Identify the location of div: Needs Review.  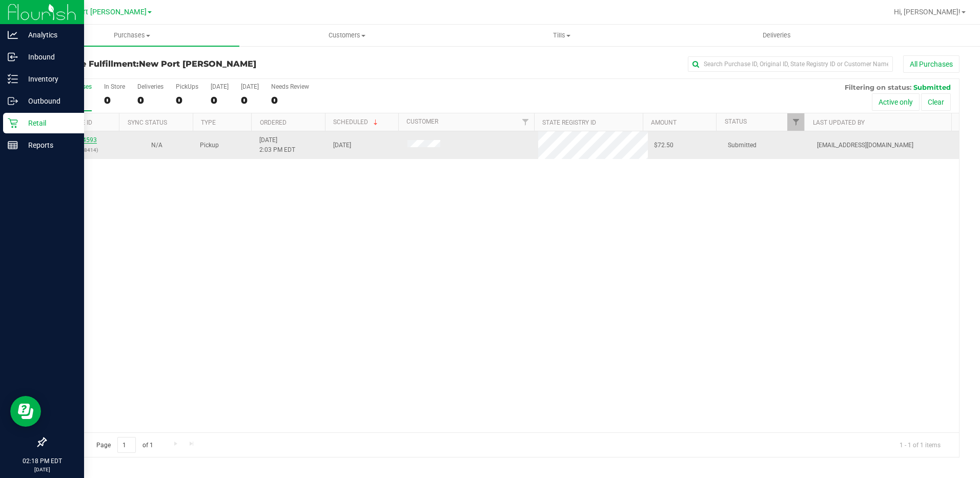
(290, 87).